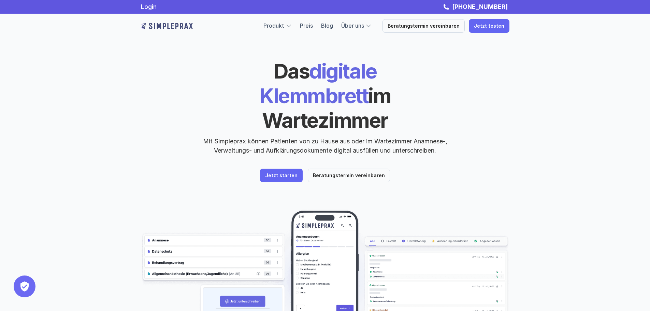 This screenshot has width=650, height=311. I want to click on a: Produkt, so click(273, 26).